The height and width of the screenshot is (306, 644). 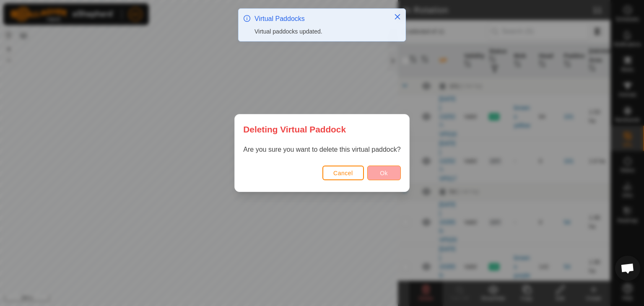 I want to click on div: Virtual Paddocks, so click(x=320, y=19).